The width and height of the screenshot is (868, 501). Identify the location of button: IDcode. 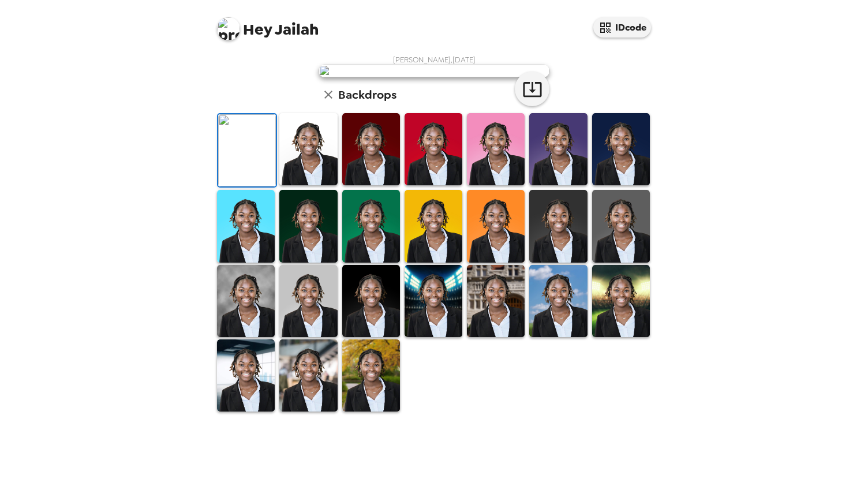
(622, 27).